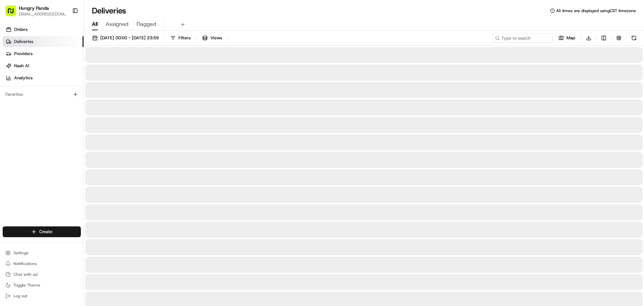 Image resolution: width=644 pixels, height=306 pixels. What do you see at coordinates (43, 30) in the screenshot?
I see `a: Orders` at bounding box center [43, 30].